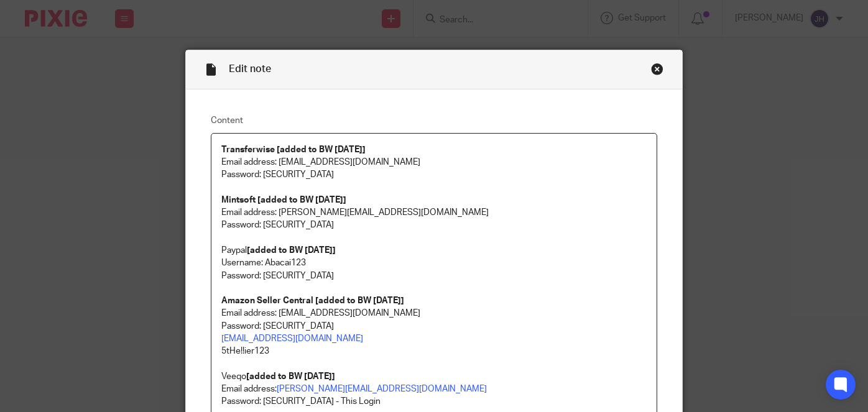 The width and height of the screenshot is (868, 412). What do you see at coordinates (434, 120) in the screenshot?
I see `label: Content` at bounding box center [434, 120].